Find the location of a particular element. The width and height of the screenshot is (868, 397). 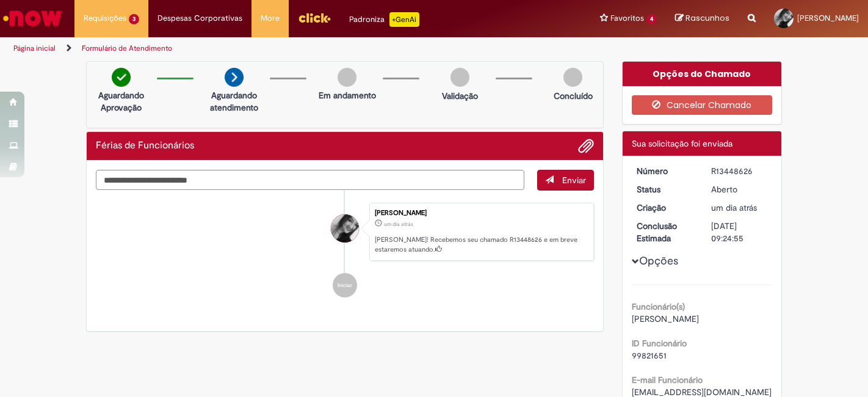

b: Funcionário(s) is located at coordinates (658, 306).